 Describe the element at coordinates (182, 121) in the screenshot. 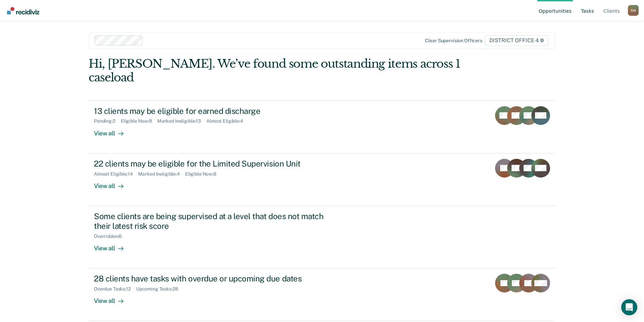

I see `div: Marked Ineligible : 13` at that location.